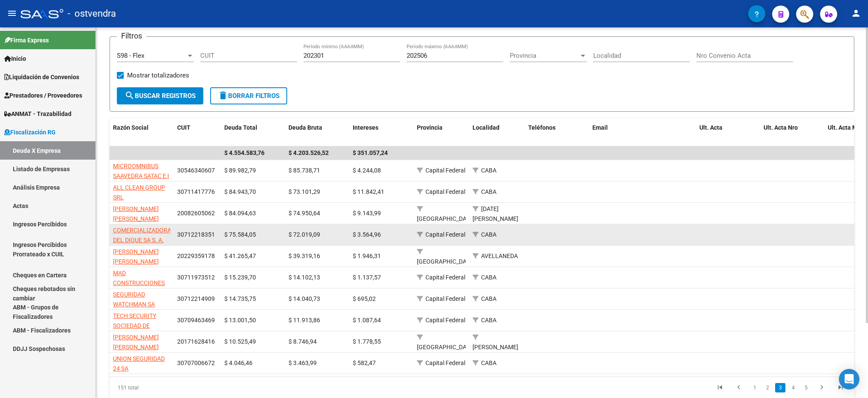 The width and height of the screenshot is (868, 398). Describe the element at coordinates (240, 128) in the screenshot. I see `span: Deuda Total` at that location.